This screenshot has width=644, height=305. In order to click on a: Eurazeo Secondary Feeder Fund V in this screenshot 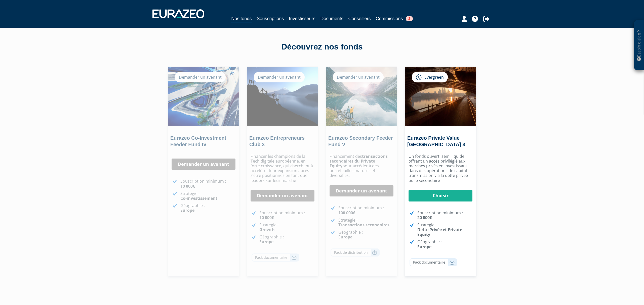, I will do `click(360, 141)`.